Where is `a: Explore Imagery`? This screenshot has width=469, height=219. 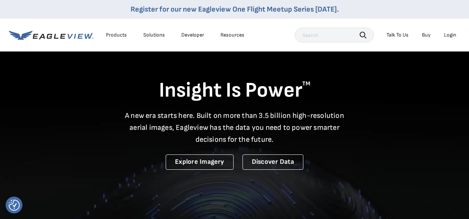 a: Explore Imagery is located at coordinates (199, 162).